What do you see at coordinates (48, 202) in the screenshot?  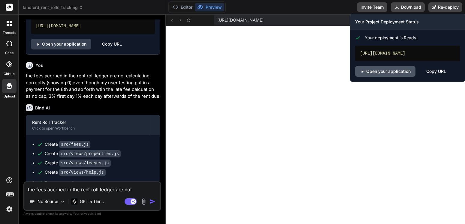 I see `p: No Source` at bounding box center [48, 202].